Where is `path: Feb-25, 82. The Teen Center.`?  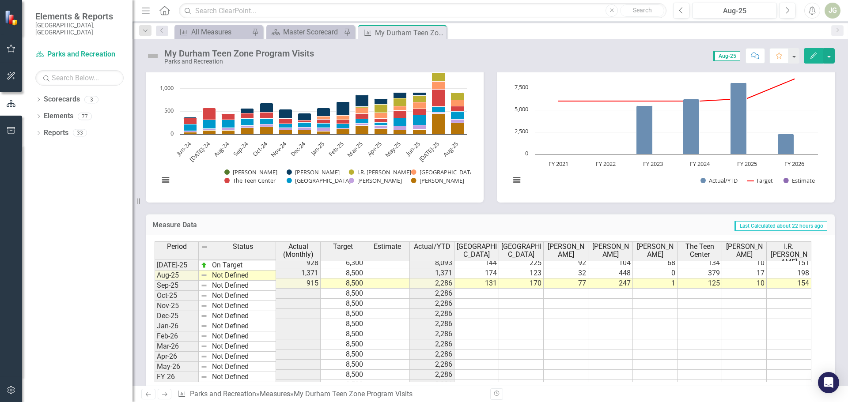
path: Feb-25, 82. The Teen Center. is located at coordinates (343, 121).